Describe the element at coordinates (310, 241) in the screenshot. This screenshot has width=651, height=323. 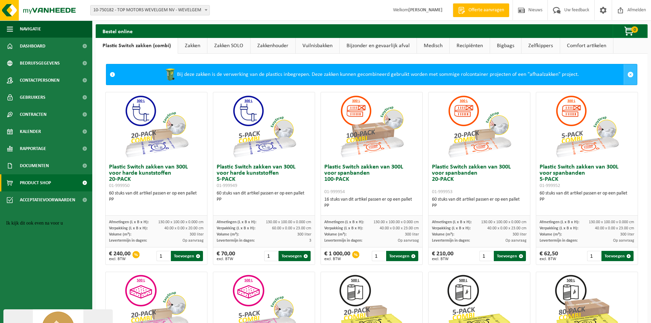
I see `span: 3` at that location.